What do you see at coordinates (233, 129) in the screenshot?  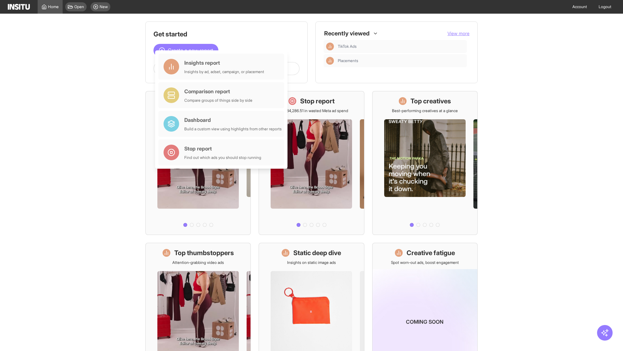 I see `div: Build a custom view using highlights from other reports` at bounding box center [233, 129].